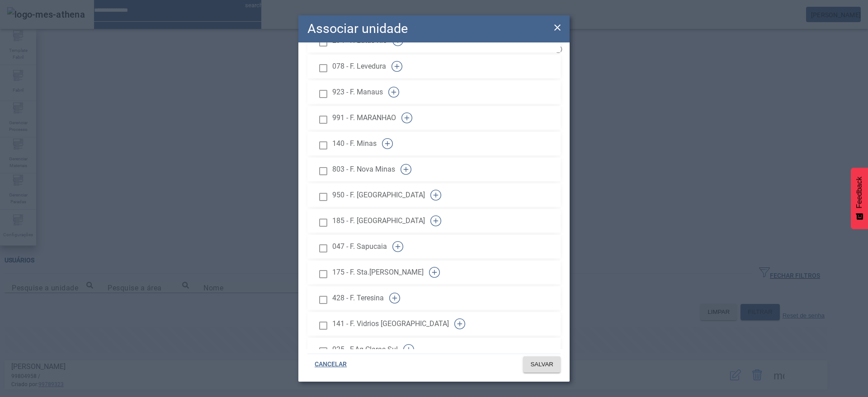 The image size is (868, 397). I want to click on span: 140 - F. Minas, so click(354, 144).